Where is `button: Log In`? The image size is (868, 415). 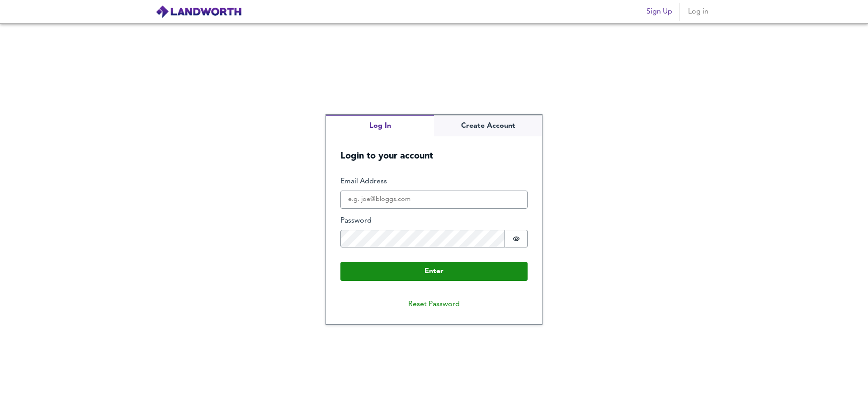 button: Log In is located at coordinates (380, 125).